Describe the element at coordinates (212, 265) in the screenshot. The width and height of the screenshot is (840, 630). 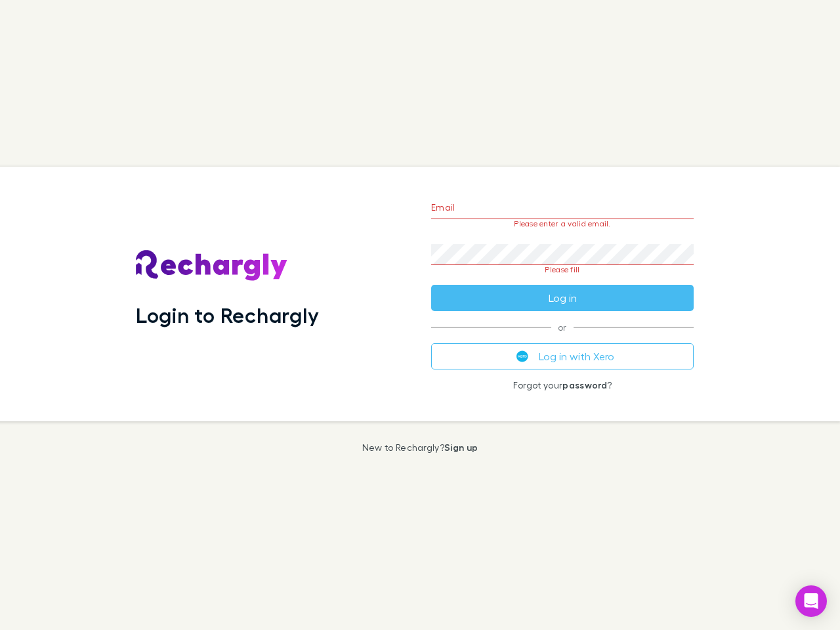
I see `img: Rechargly's Logo` at that location.